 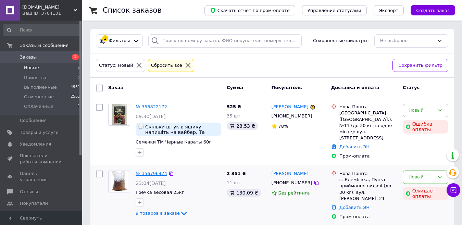 I want to click on span: 78%, so click(x=284, y=126).